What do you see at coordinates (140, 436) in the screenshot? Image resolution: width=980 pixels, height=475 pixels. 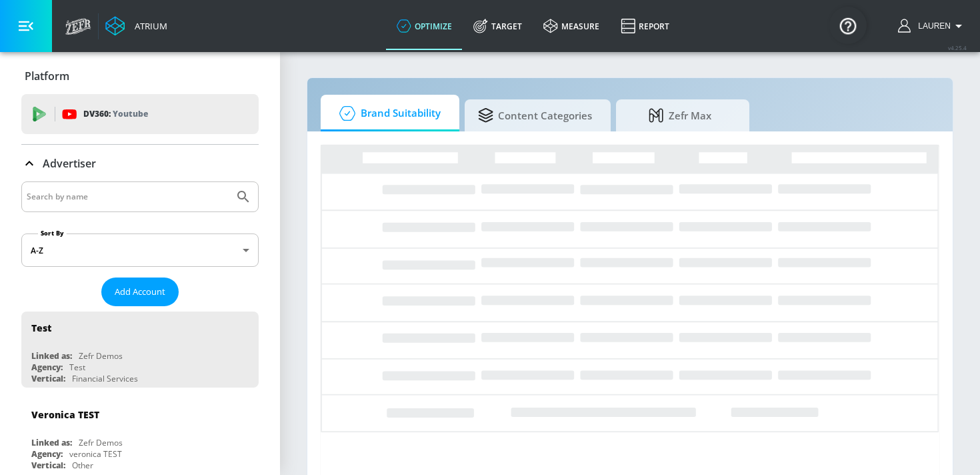 I see `div: Veronica TESTLinked as:Zefr DemosAgency:veronica TESTVertical:Other` at bounding box center [140, 436].